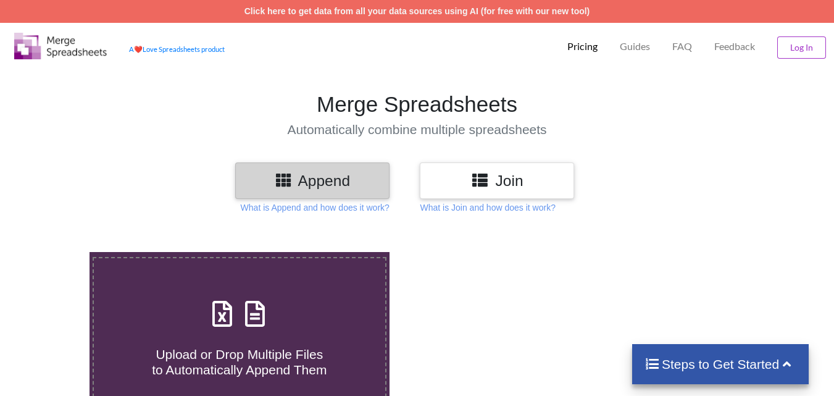  Describe the element at coordinates (315, 207) in the screenshot. I see `p: What is Append and how does it work?` at that location.